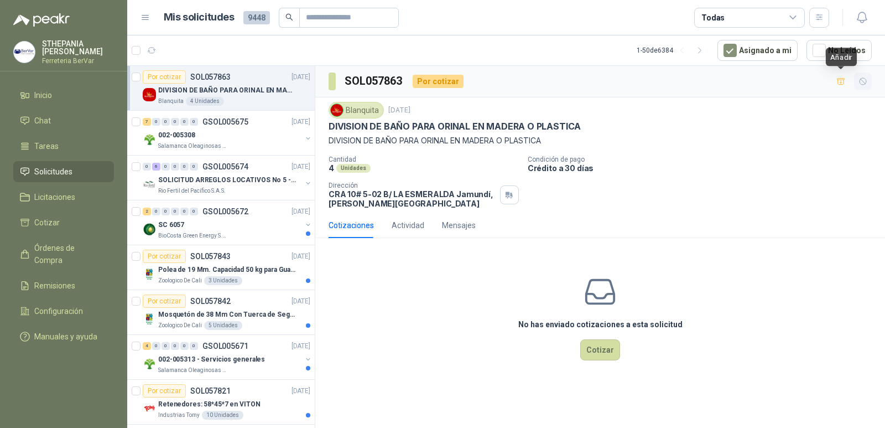 The image size is (885, 428). I want to click on a: Inicio, so click(64, 95).